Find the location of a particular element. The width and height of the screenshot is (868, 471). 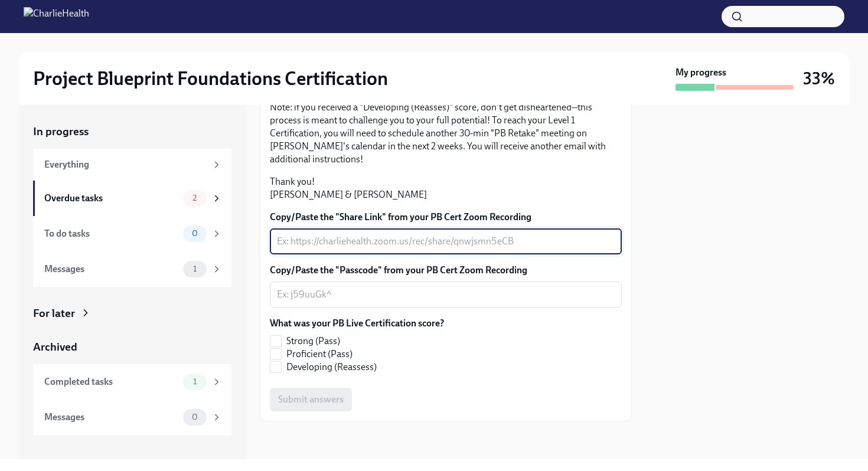

a: For later is located at coordinates (133, 314).